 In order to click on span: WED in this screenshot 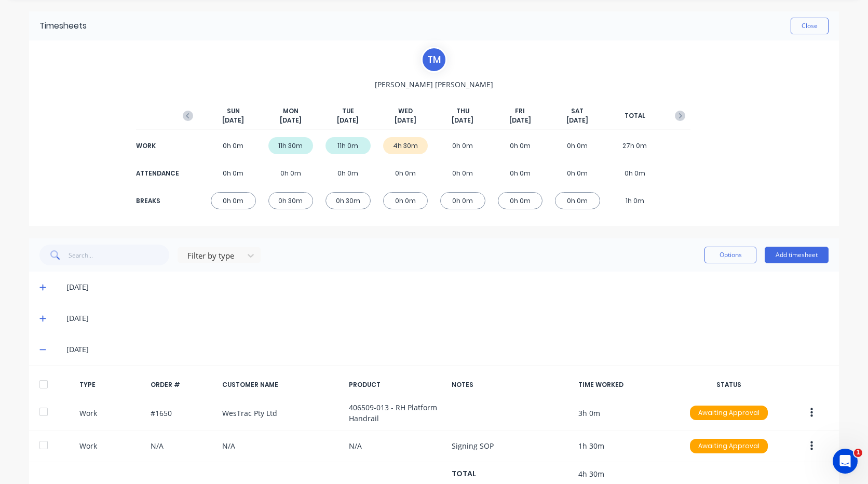, I will do `click(405, 111)`.